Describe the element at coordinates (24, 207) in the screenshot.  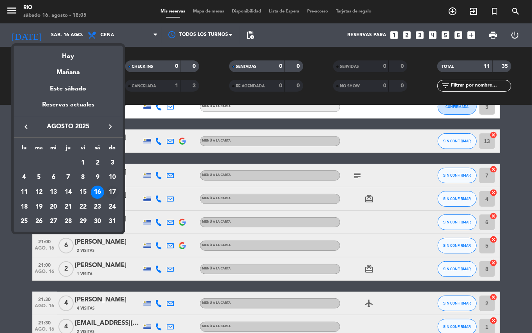
I see `td: 18 de agosto de 2025` at that location.